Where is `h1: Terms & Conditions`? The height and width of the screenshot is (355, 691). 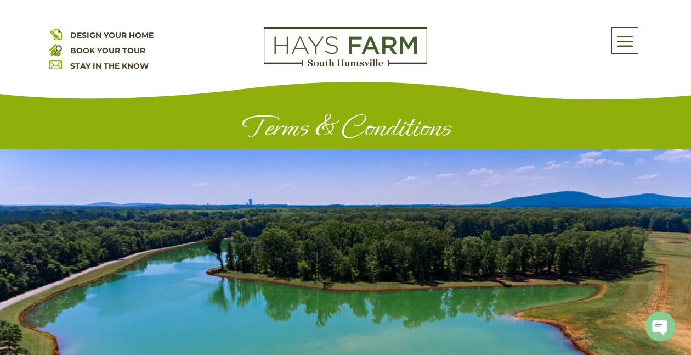 h1: Terms & Conditions is located at coordinates (346, 130).